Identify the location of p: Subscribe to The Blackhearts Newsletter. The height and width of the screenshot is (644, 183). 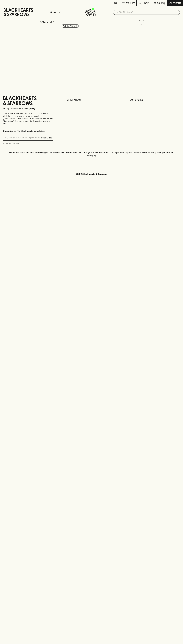
(28, 131).